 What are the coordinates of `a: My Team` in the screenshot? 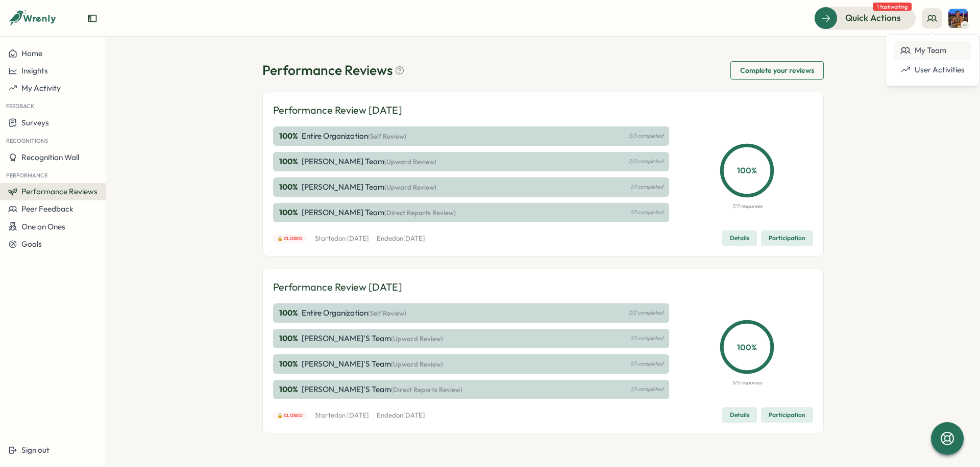 It's located at (932, 51).